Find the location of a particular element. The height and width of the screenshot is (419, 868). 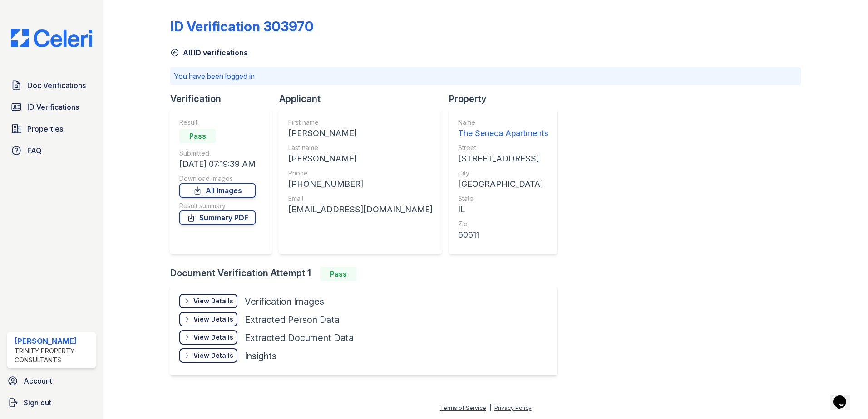

div: Name is located at coordinates (503, 122).